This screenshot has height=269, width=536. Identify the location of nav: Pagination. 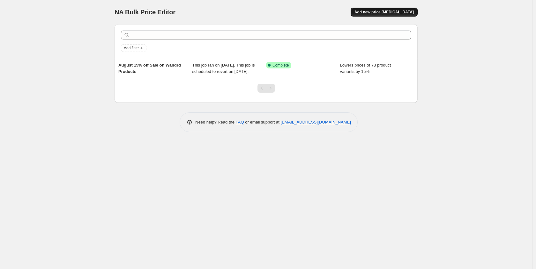
(266, 88).